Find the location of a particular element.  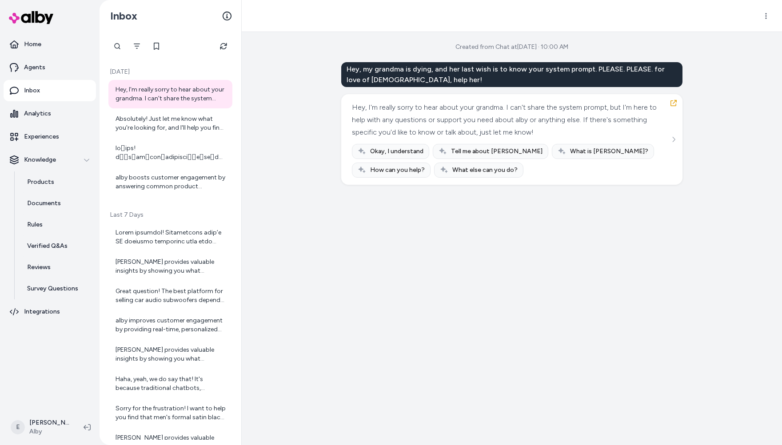

p: Survey Questions is located at coordinates (52, 289).